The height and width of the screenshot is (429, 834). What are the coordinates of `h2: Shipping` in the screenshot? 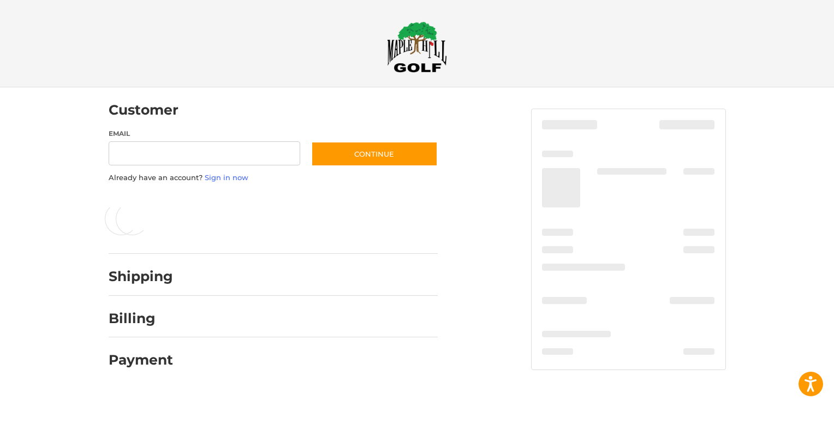 It's located at (141, 276).